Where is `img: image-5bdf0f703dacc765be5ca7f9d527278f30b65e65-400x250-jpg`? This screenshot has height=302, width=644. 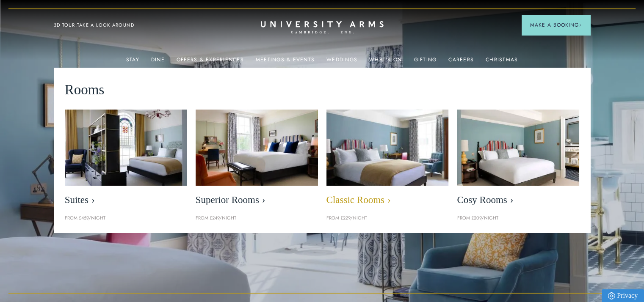
img: image-5bdf0f703dacc765be5ca7f9d527278f30b65e65-400x250-jpg is located at coordinates (256, 148).